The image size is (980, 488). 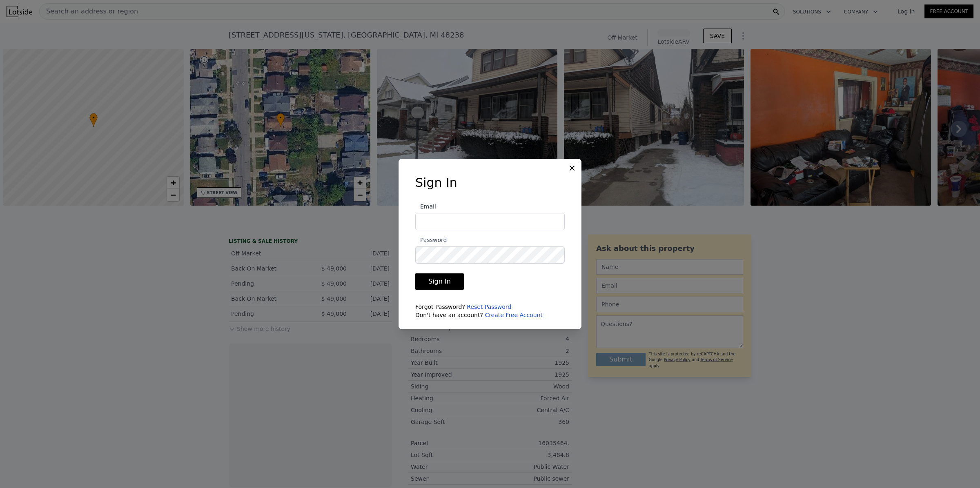 What do you see at coordinates (490, 311) in the screenshot?
I see `div: Forgot Password? Don't have an account?` at bounding box center [490, 311].